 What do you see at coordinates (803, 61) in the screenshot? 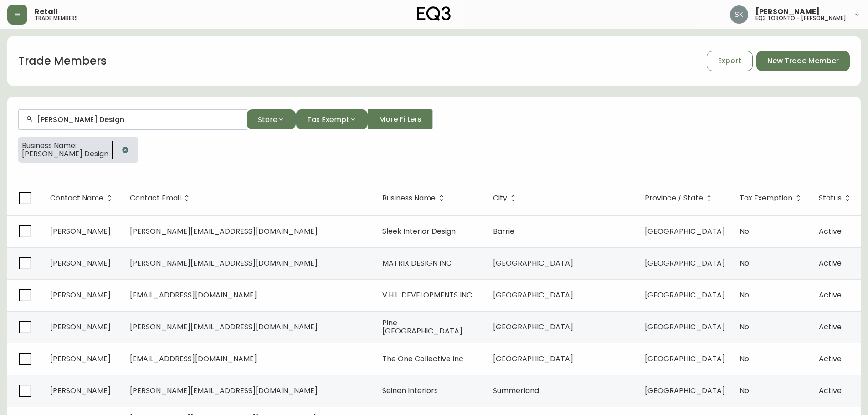
I see `span: New Trade Member` at bounding box center [803, 61].